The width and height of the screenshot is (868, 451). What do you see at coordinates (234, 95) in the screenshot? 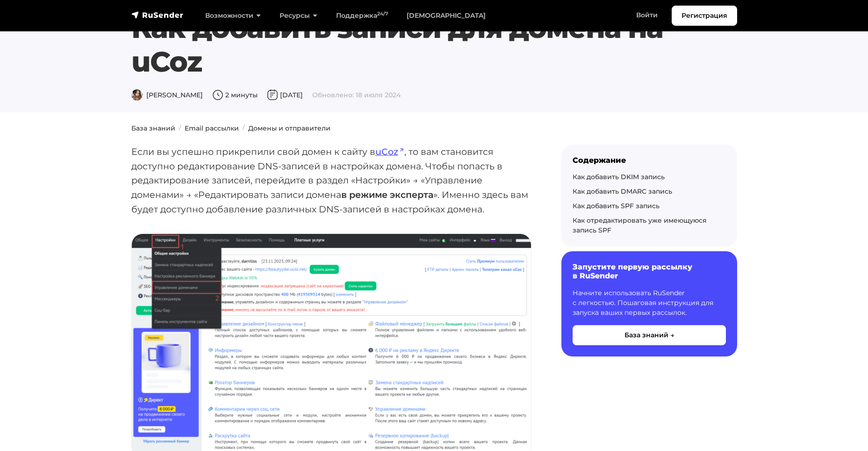
I see `span: 2 минуты` at bounding box center [234, 95].